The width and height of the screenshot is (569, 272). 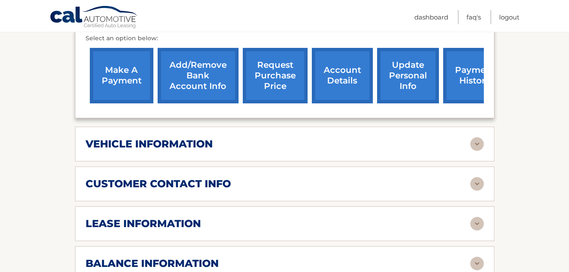 What do you see at coordinates (122, 75) in the screenshot?
I see `a: make a payment` at bounding box center [122, 75].